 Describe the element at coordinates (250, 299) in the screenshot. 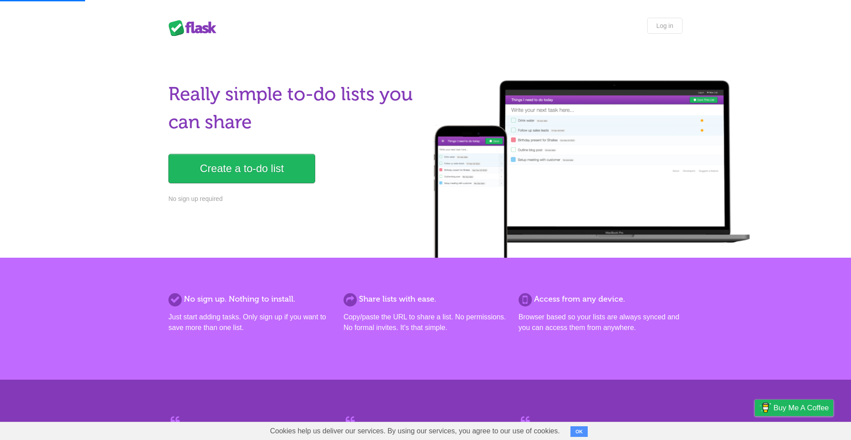

I see `h2: No sign up. Nothing to install.` at that location.